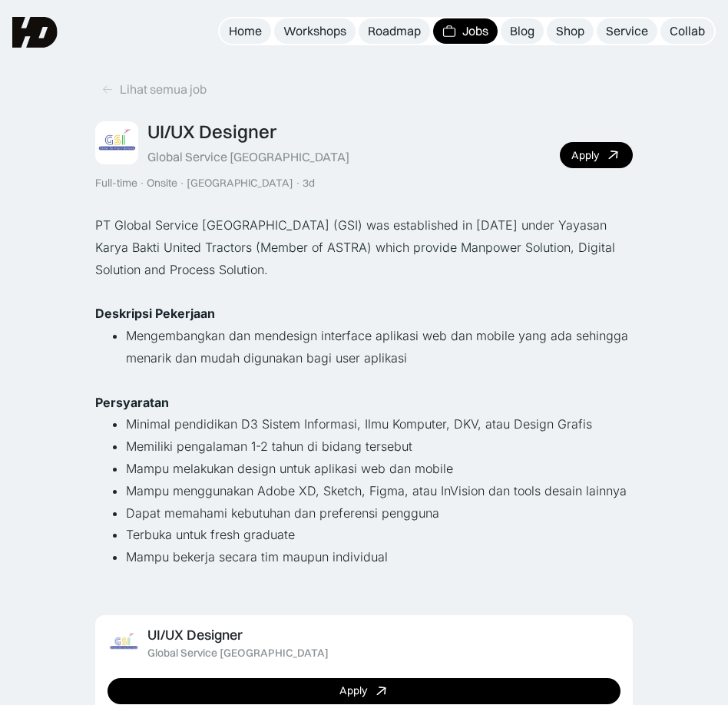 This screenshot has width=728, height=705. What do you see at coordinates (245, 31) in the screenshot?
I see `a: Home` at bounding box center [245, 31].